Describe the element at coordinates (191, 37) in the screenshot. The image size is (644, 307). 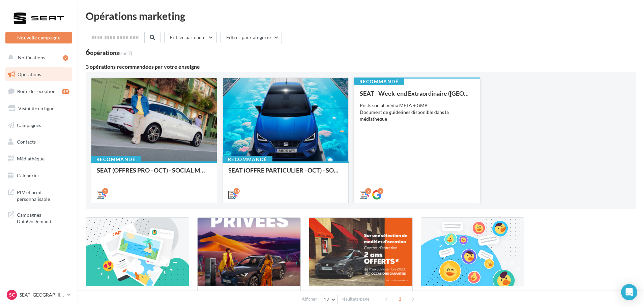
I see `button: Filtrer par canal` at that location.